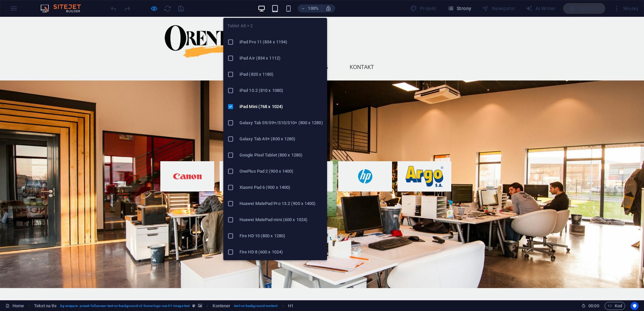 Image resolution: width=644 pixels, height=311 pixels. Describe the element at coordinates (281, 252) in the screenshot. I see `h6: Fire HD 8 (600 x 1024)` at that location.